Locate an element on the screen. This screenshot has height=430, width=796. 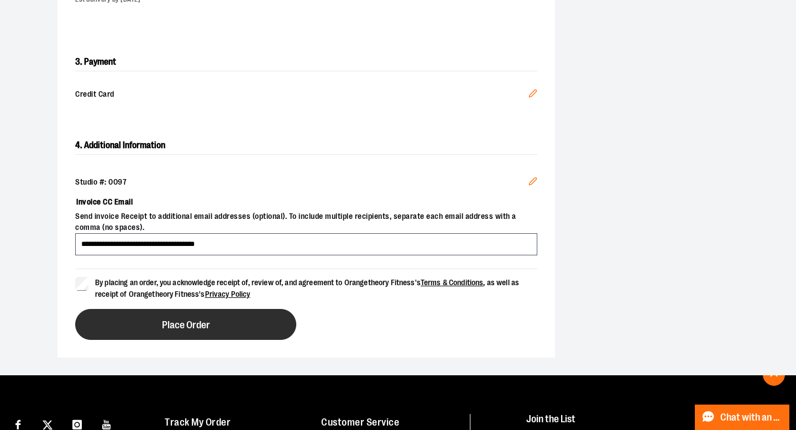
a: Privacy Policy is located at coordinates (228, 294).